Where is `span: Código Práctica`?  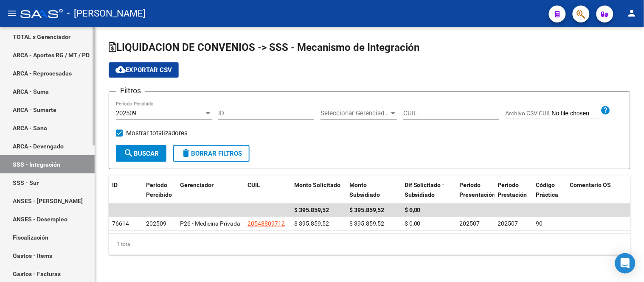
span: Código Práctica is located at coordinates (547, 190).